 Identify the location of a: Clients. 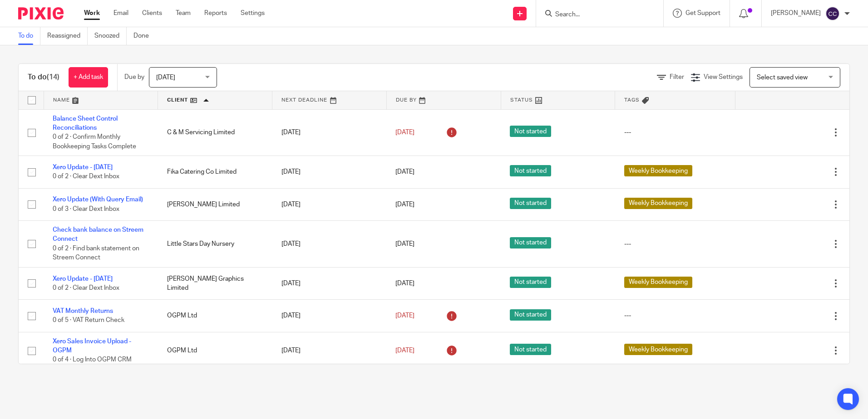
(152, 13).